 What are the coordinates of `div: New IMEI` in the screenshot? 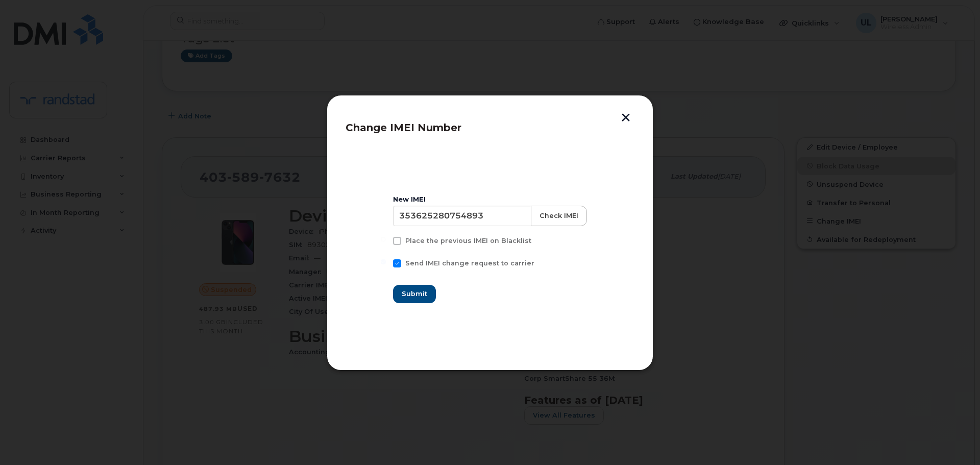 It's located at (490, 199).